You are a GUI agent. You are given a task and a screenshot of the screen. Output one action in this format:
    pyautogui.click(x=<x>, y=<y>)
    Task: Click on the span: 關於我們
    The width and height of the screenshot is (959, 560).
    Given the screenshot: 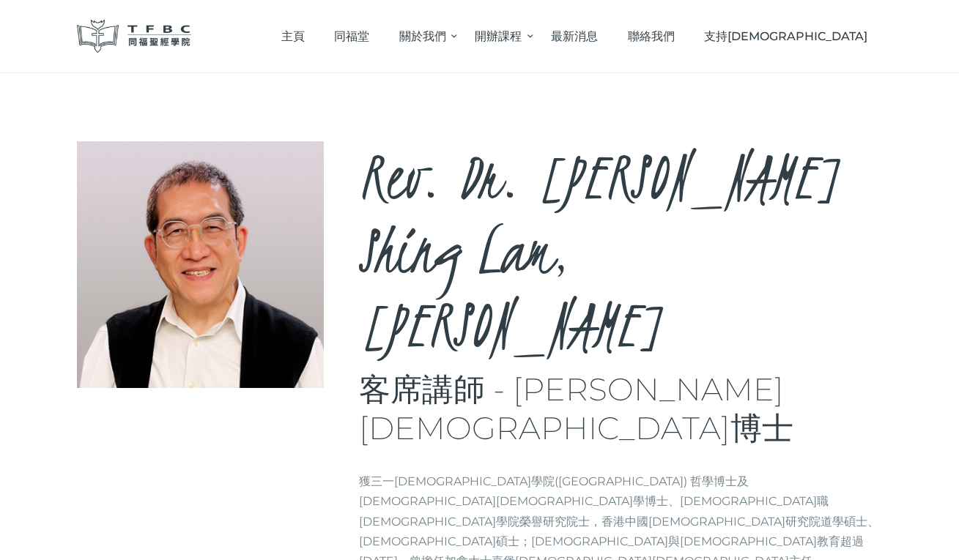 What is the action you would take?
    pyautogui.click(x=423, y=36)
    